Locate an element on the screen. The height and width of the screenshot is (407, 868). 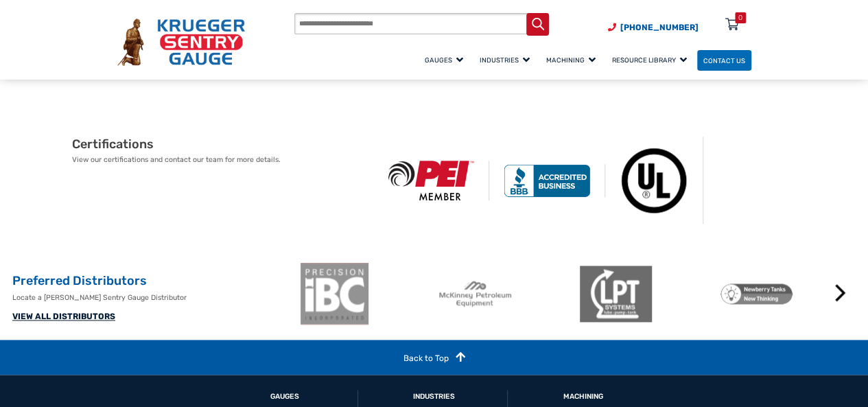
img: McKinney Petroleum Equipment is located at coordinates (475, 294).